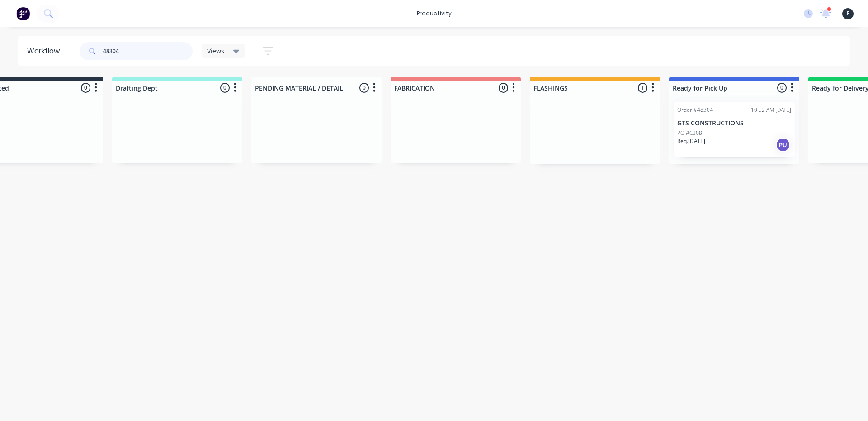  Describe the element at coordinates (23, 14) in the screenshot. I see `img: Factory` at that location.